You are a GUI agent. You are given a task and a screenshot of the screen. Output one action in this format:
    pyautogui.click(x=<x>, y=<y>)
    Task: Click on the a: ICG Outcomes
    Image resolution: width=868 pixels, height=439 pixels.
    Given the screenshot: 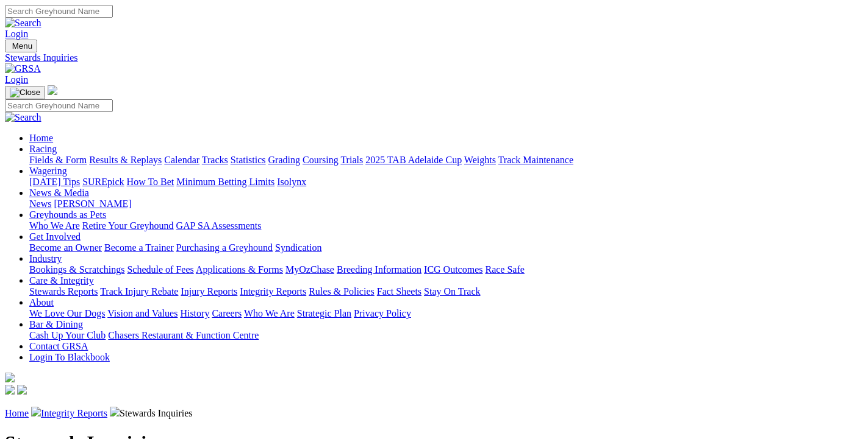 What is the action you would take?
    pyautogui.click(x=453, y=270)
    